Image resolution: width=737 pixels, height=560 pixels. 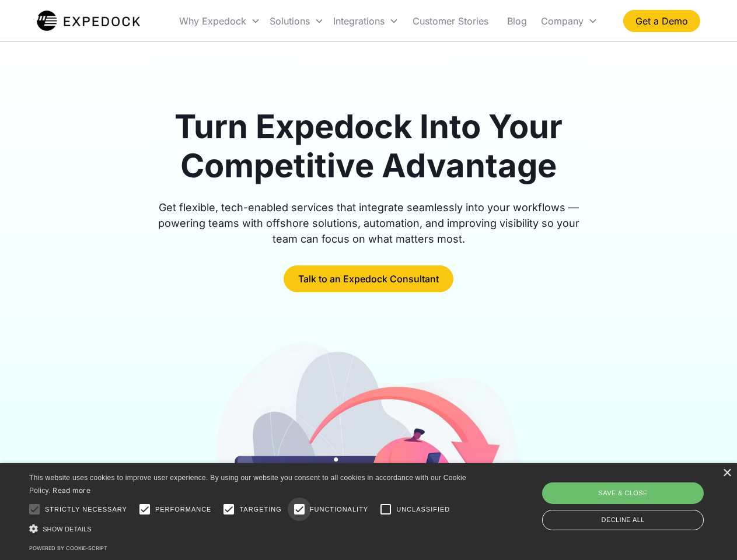 I want to click on span: Show details, so click(x=67, y=529).